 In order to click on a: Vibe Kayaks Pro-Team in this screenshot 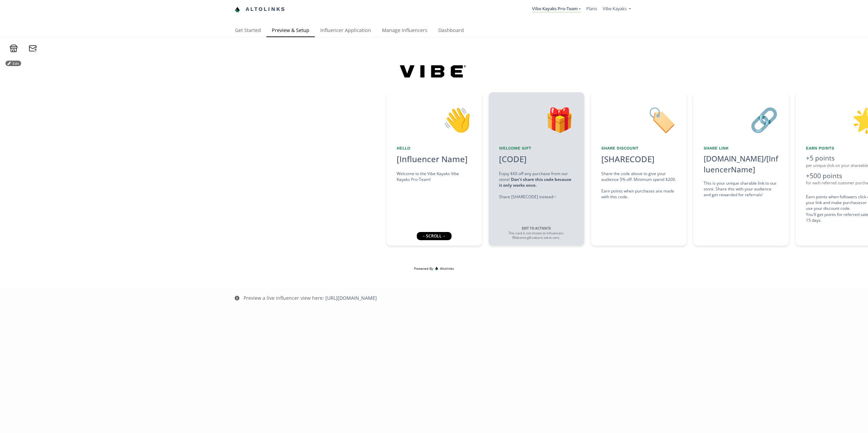, I will do `click(556, 9)`.